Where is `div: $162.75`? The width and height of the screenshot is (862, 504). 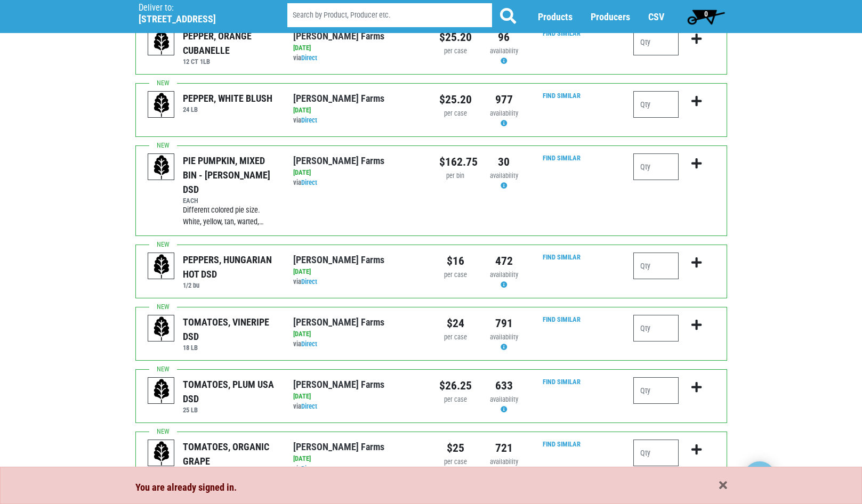
div: $162.75 is located at coordinates (455, 162).